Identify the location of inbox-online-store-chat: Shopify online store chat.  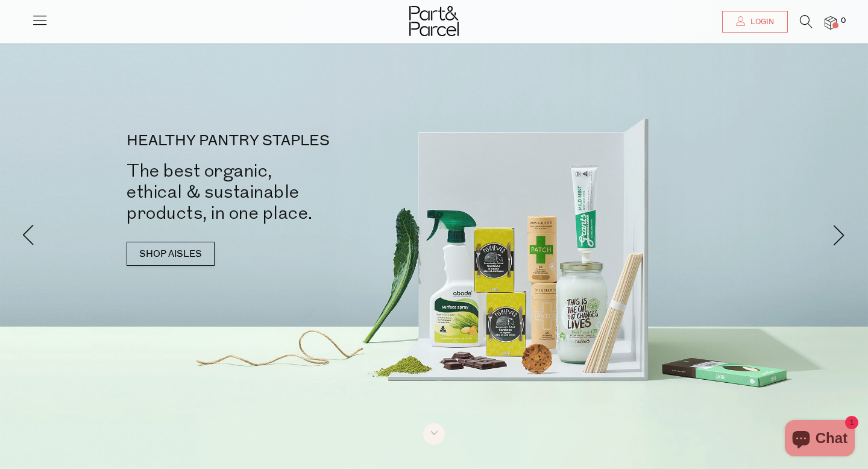
(819, 439).